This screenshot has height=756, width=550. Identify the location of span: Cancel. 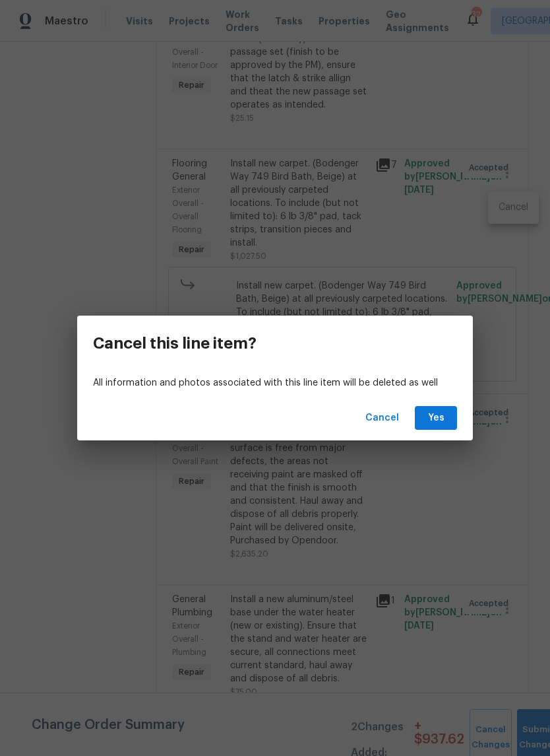
(382, 418).